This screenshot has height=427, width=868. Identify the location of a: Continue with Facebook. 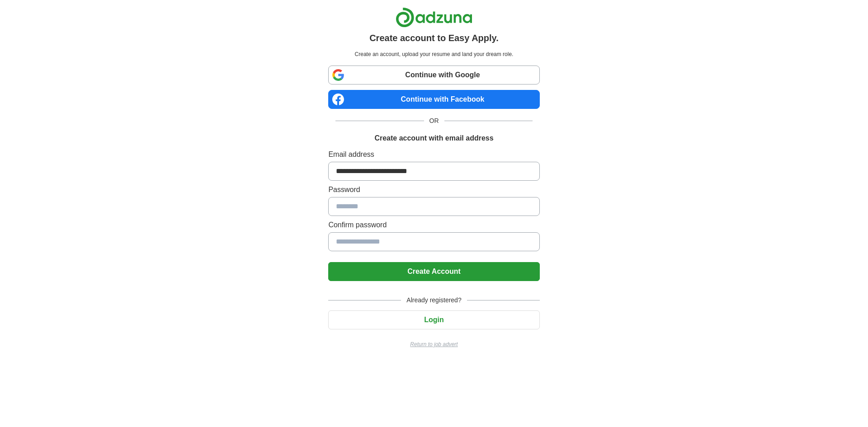
(434, 99).